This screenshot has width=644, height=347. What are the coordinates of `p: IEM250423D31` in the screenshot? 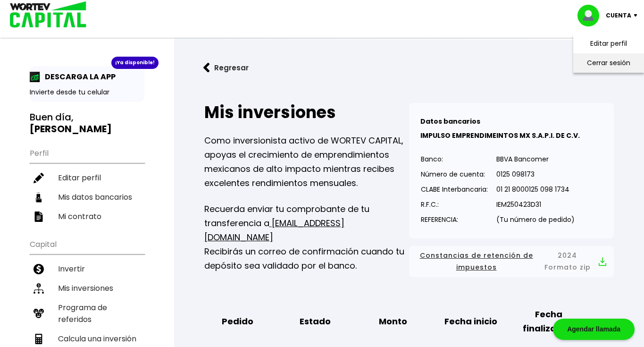 It's located at (536, 204).